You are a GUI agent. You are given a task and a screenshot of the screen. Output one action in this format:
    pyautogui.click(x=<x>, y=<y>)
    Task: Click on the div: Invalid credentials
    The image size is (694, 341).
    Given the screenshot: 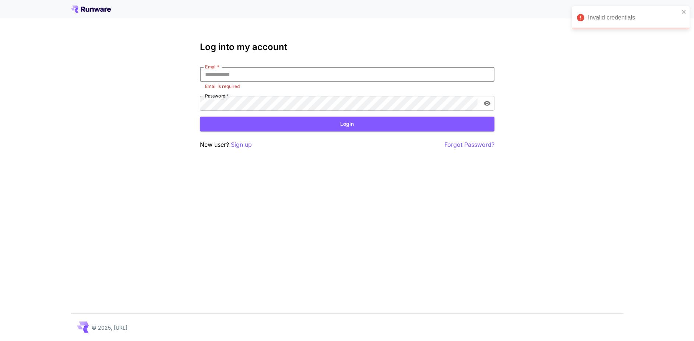 What is the action you would take?
    pyautogui.click(x=633, y=18)
    